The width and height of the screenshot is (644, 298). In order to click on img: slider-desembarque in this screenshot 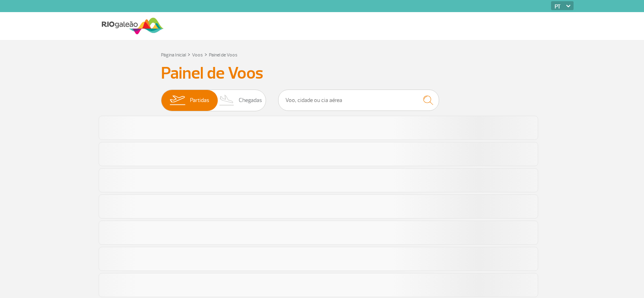, I will do `click(226, 101)`.